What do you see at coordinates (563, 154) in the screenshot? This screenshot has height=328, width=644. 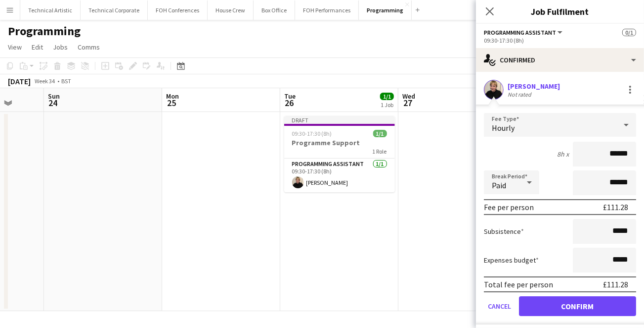 I see `div: 8h x` at bounding box center [563, 154].